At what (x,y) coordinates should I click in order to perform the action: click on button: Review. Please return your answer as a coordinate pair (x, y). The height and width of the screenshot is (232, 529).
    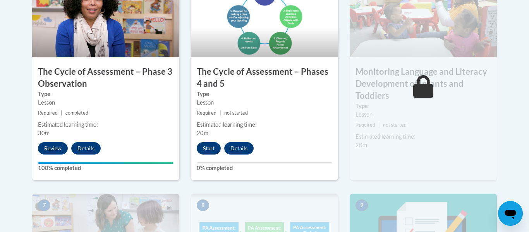
    Looking at the image, I should click on (53, 148).